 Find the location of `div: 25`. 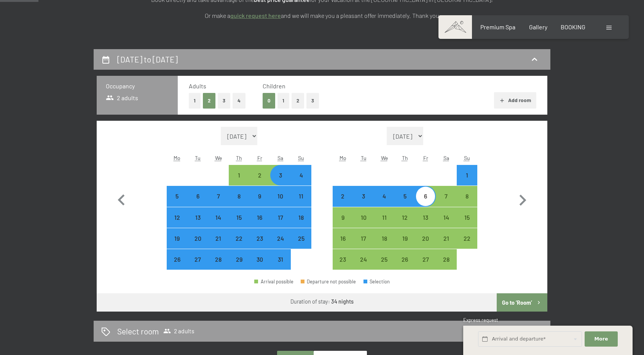

div: 25 is located at coordinates (384, 266).